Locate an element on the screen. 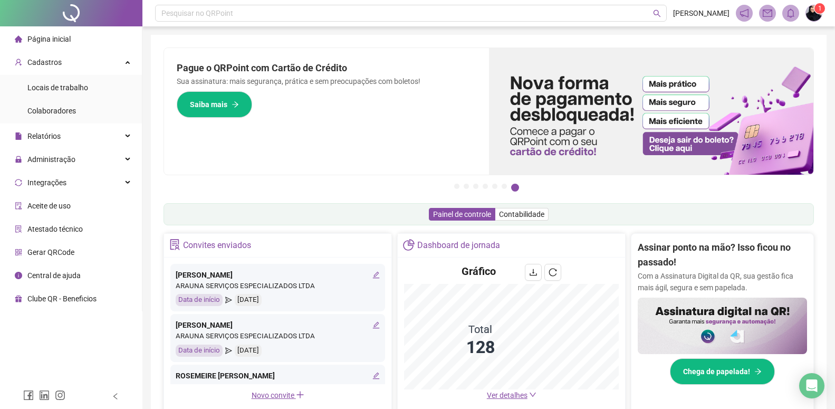 The image size is (835, 409). span: facebook is located at coordinates (28, 395).